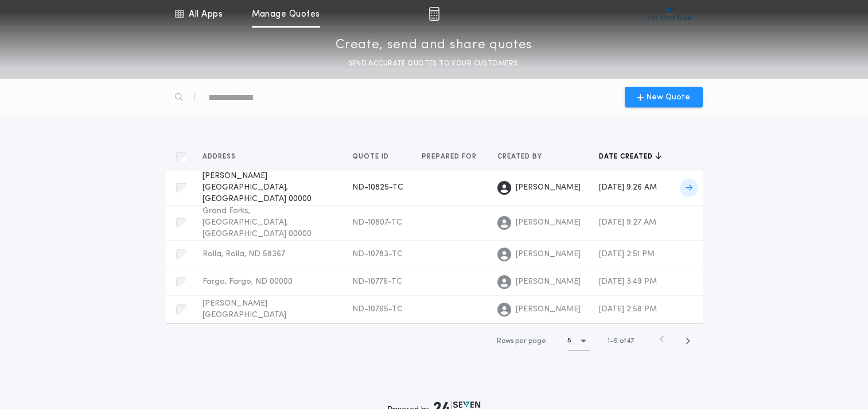 The image size is (868, 409). Describe the element at coordinates (521, 157) in the screenshot. I see `span: Created by` at that location.